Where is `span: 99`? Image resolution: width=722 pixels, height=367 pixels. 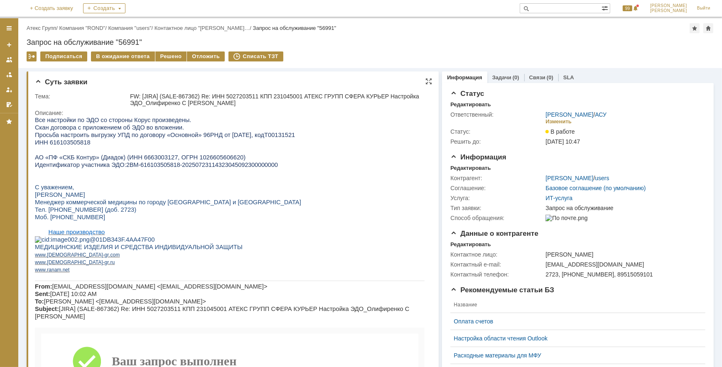
span: 99 is located at coordinates (627, 8).